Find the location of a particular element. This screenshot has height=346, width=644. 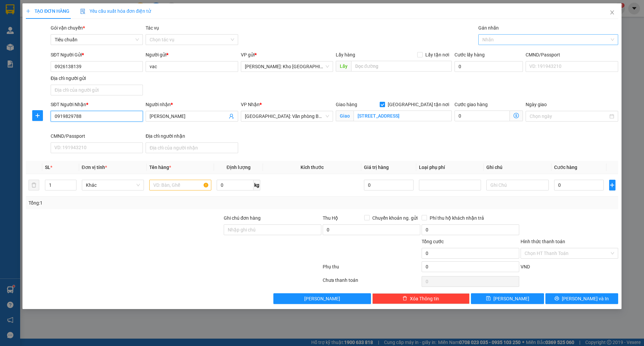

div: Phụ thu is located at coordinates (371, 268).